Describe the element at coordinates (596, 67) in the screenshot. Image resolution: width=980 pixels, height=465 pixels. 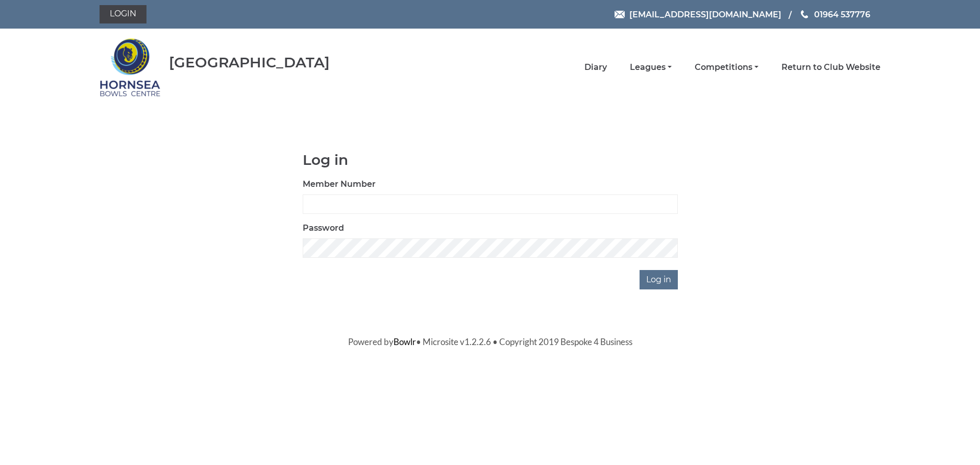
I see `a: Diary` at that location.